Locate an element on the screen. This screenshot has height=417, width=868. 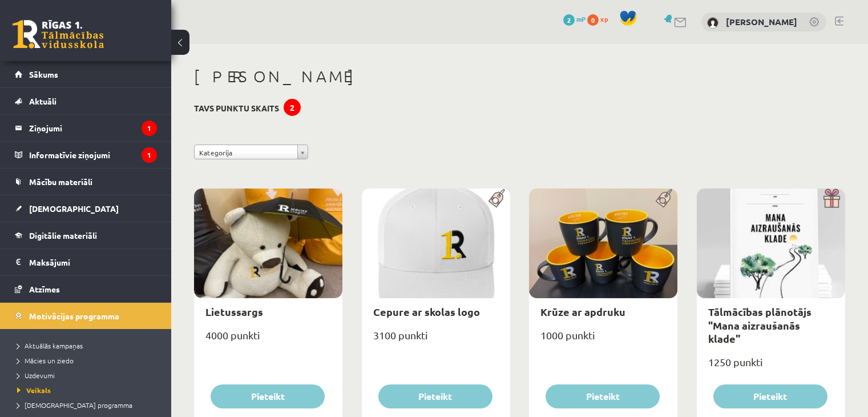
a: Lietussargs is located at coordinates (234, 311).